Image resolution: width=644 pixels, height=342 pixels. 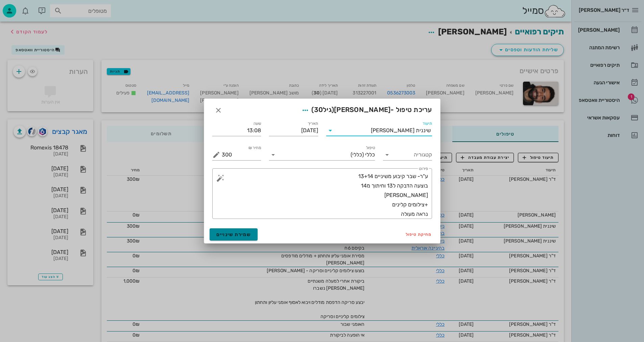 What do you see at coordinates (370, 155) in the screenshot?
I see `span: כללי` at bounding box center [370, 155].